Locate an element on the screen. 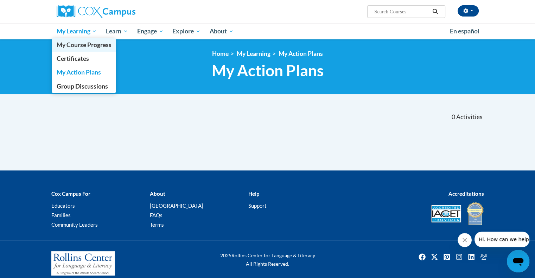 The width and height of the screenshot is (535, 278). a: Terms is located at coordinates (156, 225).